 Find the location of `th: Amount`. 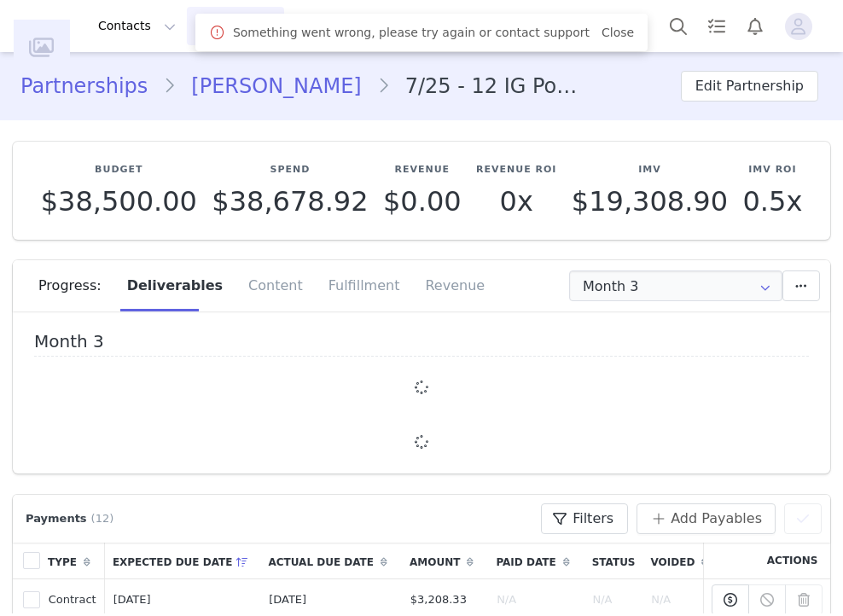

th: Amount is located at coordinates (444, 560).